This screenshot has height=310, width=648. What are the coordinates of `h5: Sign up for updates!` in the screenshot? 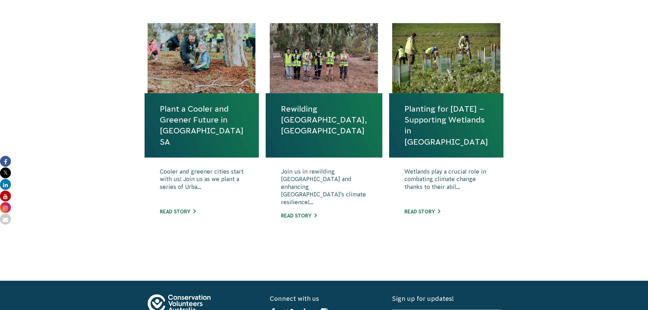 It's located at (446, 298).